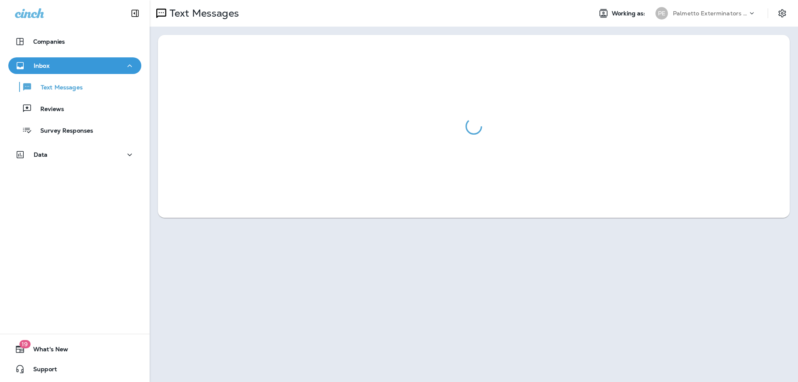  What do you see at coordinates (661, 13) in the screenshot?
I see `div: PE` at bounding box center [661, 13].